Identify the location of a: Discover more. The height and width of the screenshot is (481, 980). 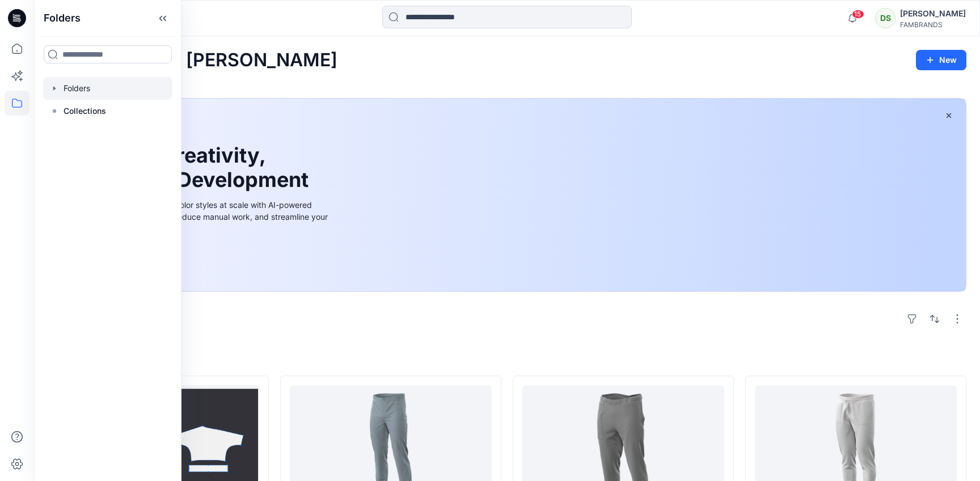
(203, 259).